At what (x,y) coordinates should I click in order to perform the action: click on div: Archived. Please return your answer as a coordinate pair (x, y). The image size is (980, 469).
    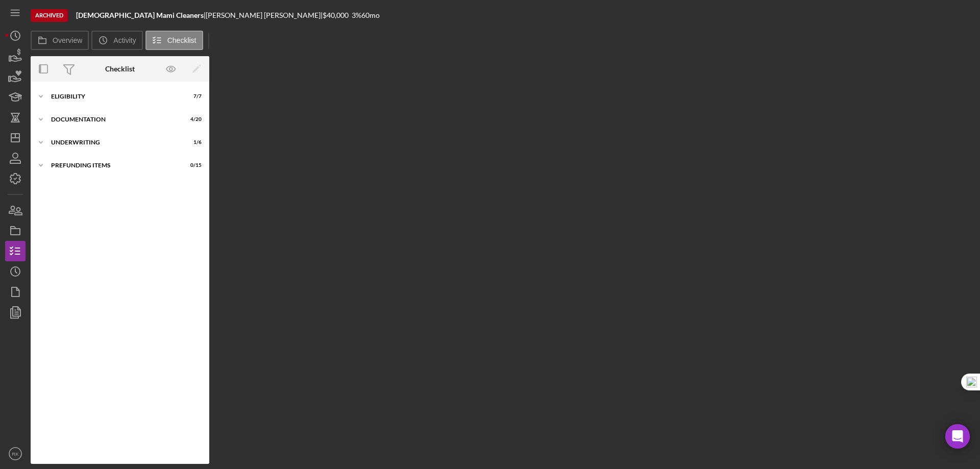
    Looking at the image, I should click on (49, 15).